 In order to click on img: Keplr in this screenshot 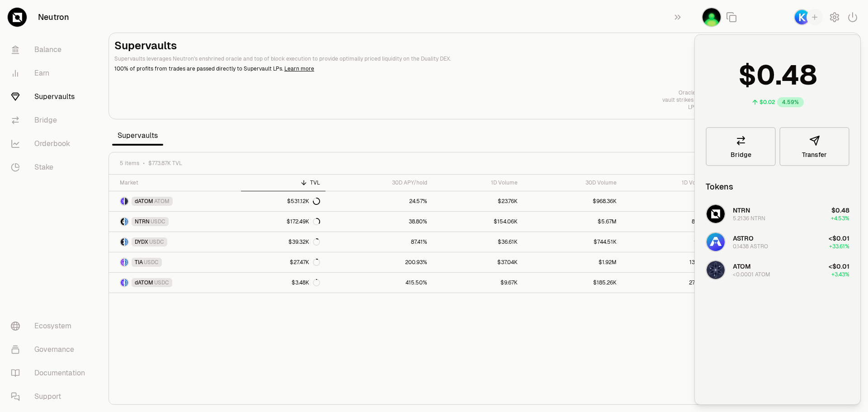, I will do `click(802, 17)`.